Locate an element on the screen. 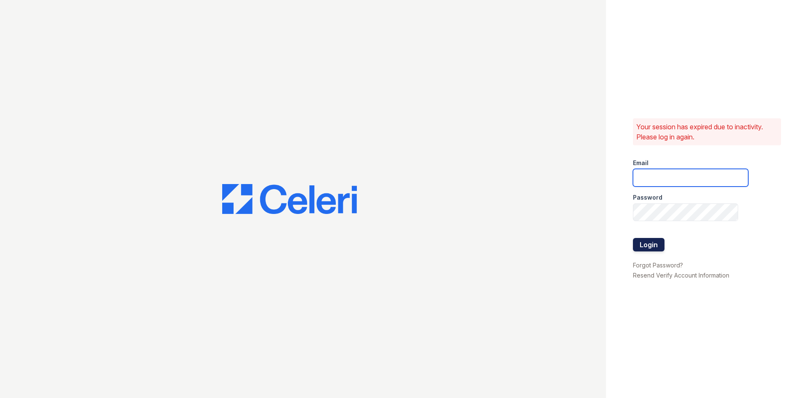 Image resolution: width=808 pixels, height=398 pixels. label: Email is located at coordinates (641, 163).